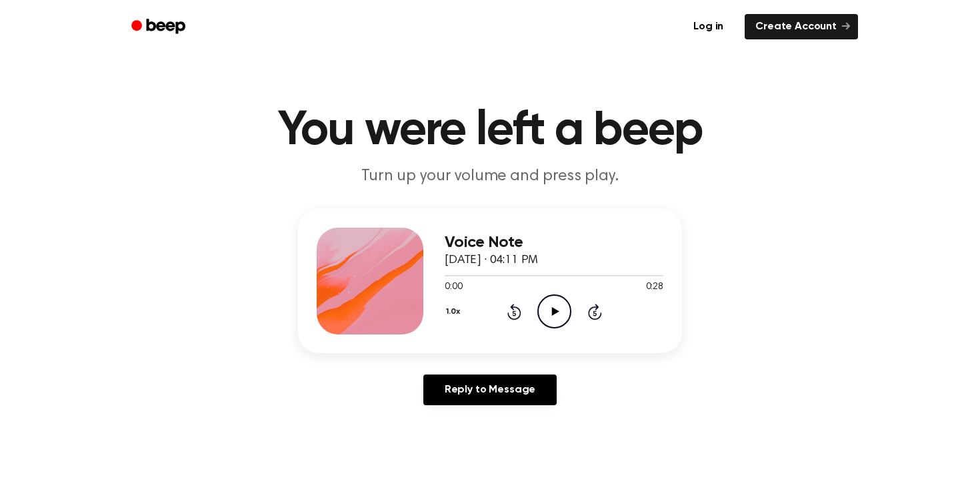  I want to click on a: Beep, so click(159, 27).